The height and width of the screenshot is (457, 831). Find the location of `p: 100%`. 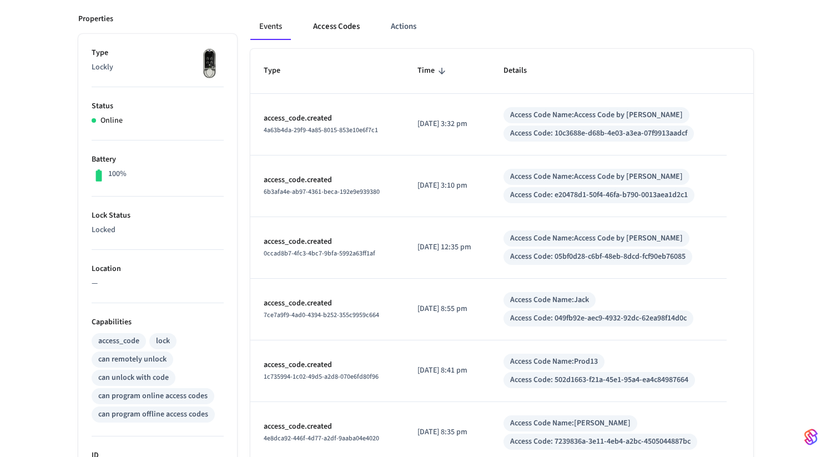

p: 100% is located at coordinates (117, 174).